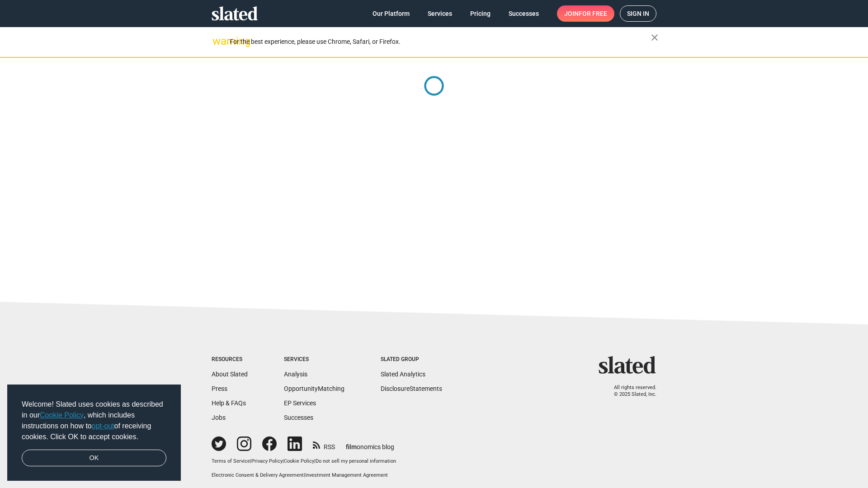 The height and width of the screenshot is (488, 868). Describe the element at coordinates (94, 433) in the screenshot. I see `div: cookieconsent` at that location.